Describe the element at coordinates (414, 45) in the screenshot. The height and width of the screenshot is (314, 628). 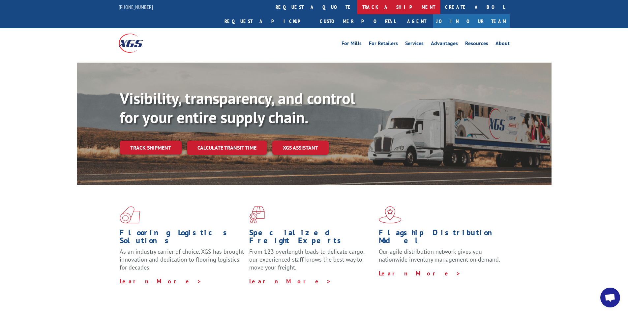
I see `a: Services` at that location.